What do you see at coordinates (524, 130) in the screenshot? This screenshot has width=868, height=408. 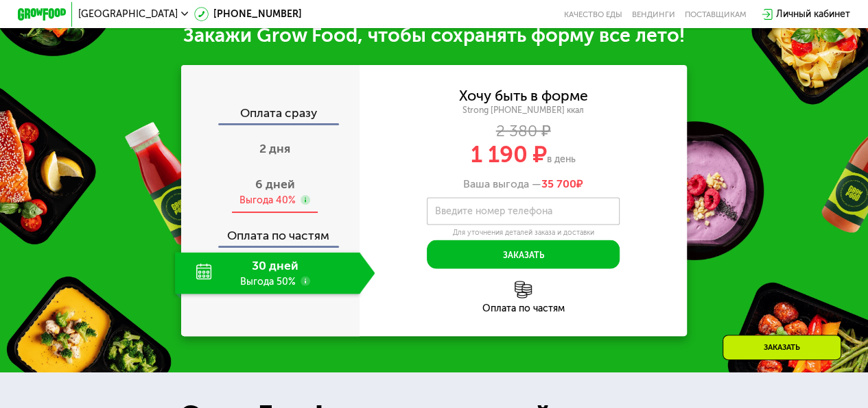 I see `div: 2 380 ₽` at bounding box center [524, 130].